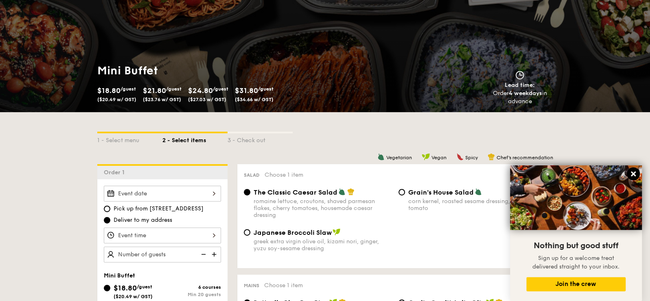  What do you see at coordinates (210, 71) in the screenshot?
I see `h1: Mini Buffet` at bounding box center [210, 71].